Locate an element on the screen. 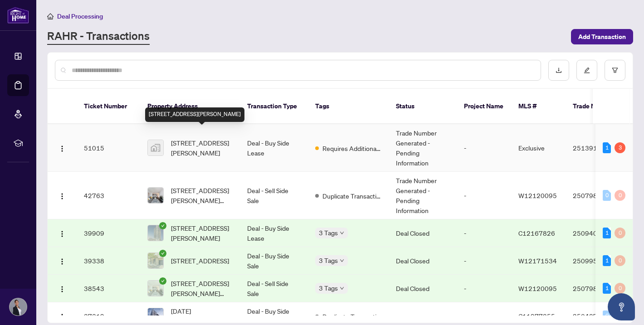  img: logo is located at coordinates (18, 15).